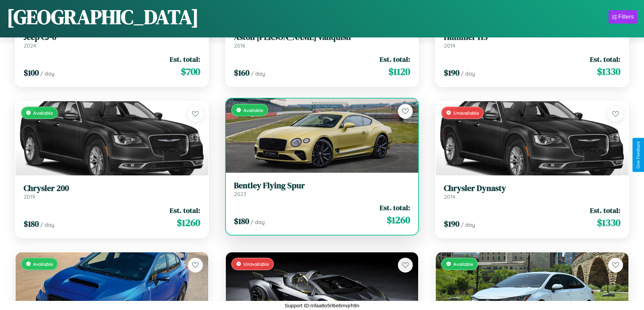 This screenshot has height=310, width=644. What do you see at coordinates (242, 73) in the screenshot?
I see `span: $ 160` at bounding box center [242, 73].